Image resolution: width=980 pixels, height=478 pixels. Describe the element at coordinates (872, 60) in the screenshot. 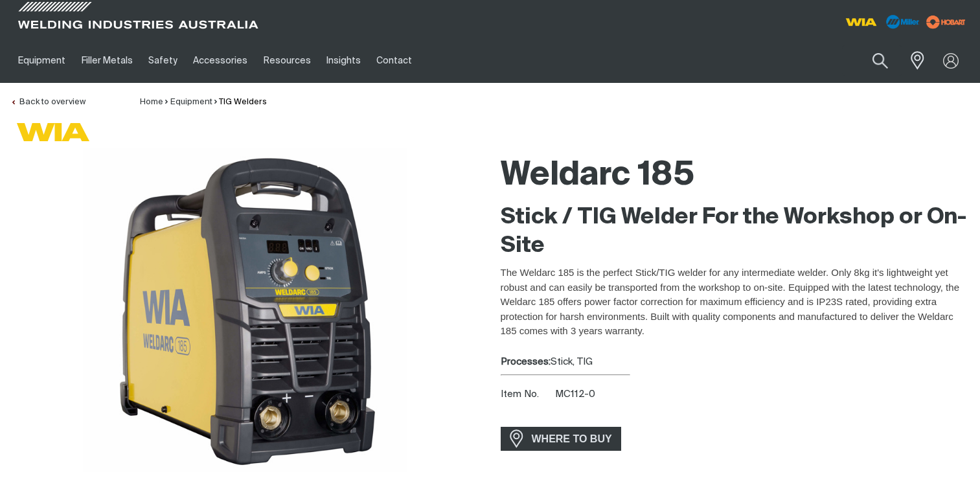

I see `input: Product name or item number...` at that location.